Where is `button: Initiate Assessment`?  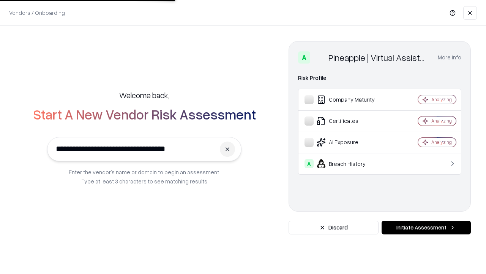 button: Initiate Assessment is located at coordinates (426, 227).